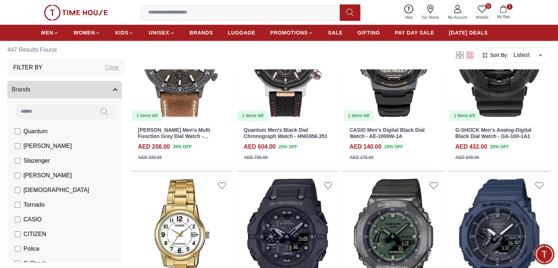 This screenshot has width=558, height=268. I want to click on input: Quantum, so click(18, 131).